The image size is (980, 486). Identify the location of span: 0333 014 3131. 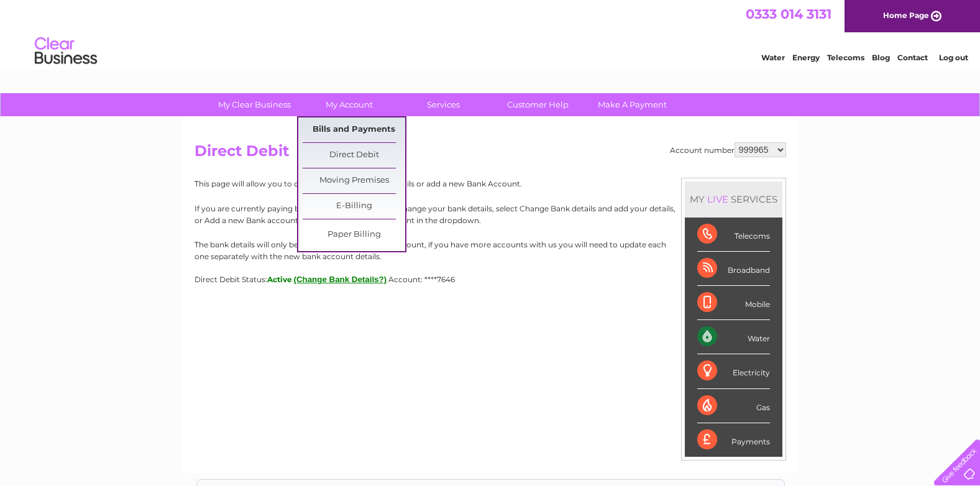
(789, 14).